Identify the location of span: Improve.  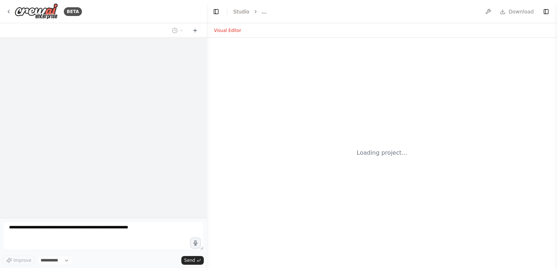
(22, 260).